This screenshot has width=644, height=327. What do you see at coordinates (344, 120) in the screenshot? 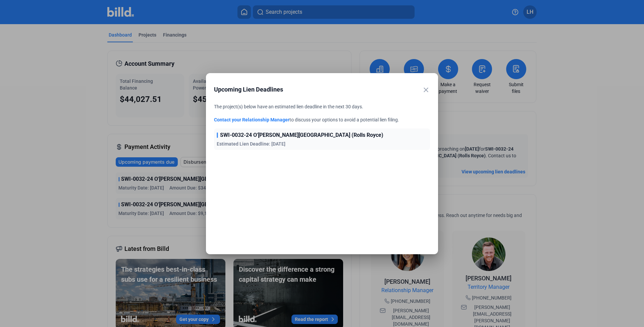
I see `span: to discuss your options to avoid a potential lien filing.` at bounding box center [344, 120].